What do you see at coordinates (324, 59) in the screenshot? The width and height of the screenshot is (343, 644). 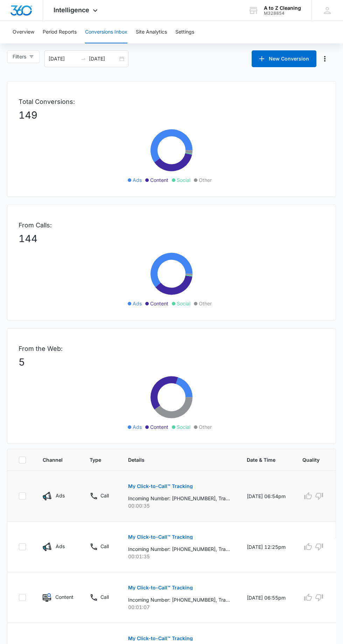 I see `button: Manage Numbers` at bounding box center [324, 59].